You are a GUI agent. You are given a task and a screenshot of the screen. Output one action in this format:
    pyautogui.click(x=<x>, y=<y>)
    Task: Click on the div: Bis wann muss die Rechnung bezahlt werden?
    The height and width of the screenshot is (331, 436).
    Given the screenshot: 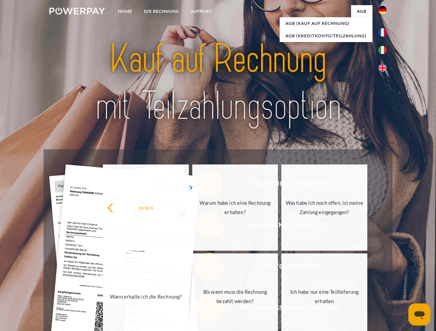 What is the action you would take?
    pyautogui.click(x=235, y=297)
    